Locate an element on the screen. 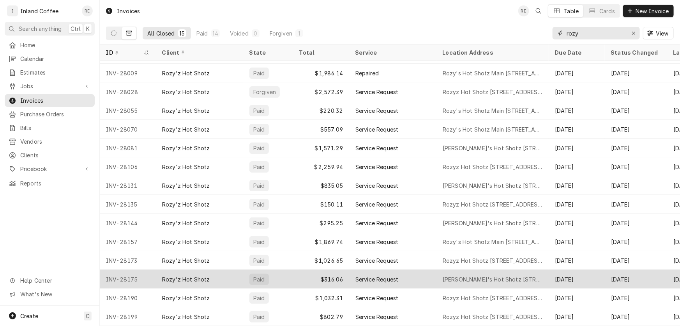 This screenshot has width=680, height=326. a: Go to Pricebook is located at coordinates (50, 168).